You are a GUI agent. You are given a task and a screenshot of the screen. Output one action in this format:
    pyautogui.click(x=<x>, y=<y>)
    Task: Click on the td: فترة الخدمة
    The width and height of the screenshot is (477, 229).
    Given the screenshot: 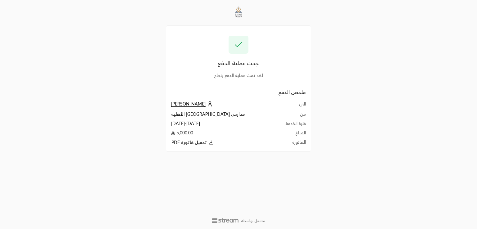 What is the action you would take?
    pyautogui.click(x=291, y=125)
    